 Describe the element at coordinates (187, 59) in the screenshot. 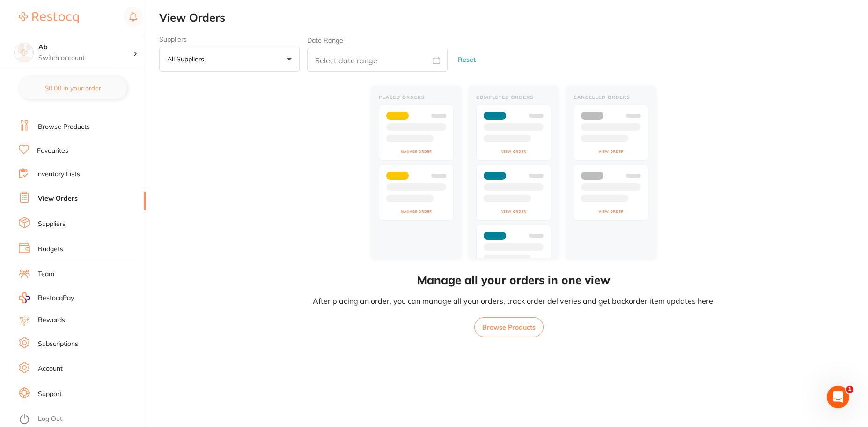

I see `p: All suppliers` at that location.